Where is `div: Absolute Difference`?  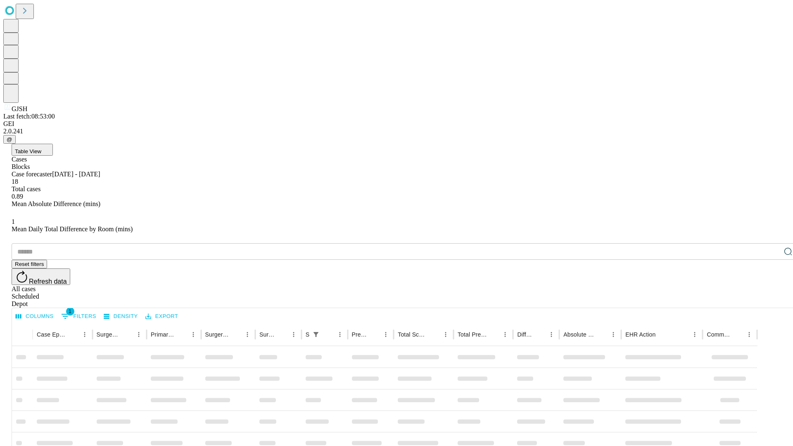 div: Absolute Difference is located at coordinates (579, 334).